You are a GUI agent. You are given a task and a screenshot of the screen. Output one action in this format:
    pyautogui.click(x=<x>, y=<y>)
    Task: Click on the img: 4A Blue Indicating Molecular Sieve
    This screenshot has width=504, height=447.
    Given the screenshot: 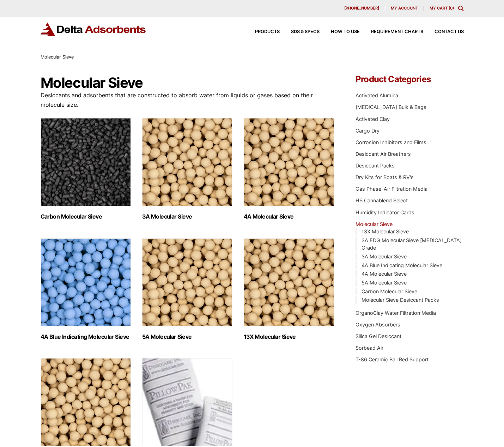 What is the action you would take?
    pyautogui.click(x=86, y=283)
    